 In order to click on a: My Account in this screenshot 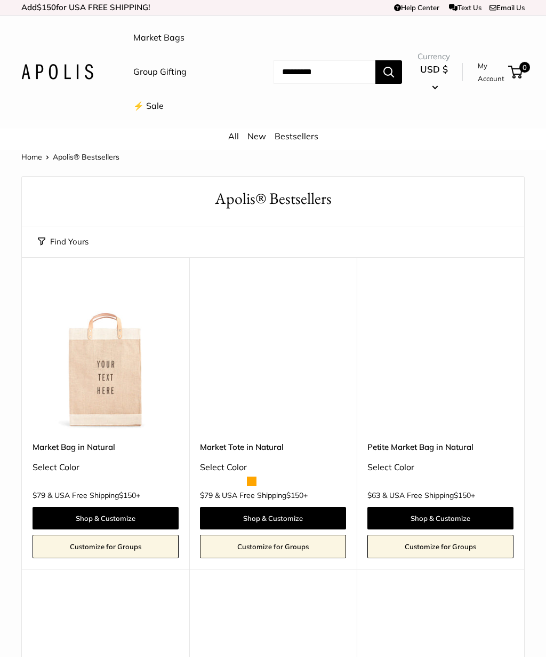, I will do `click(491, 72)`.